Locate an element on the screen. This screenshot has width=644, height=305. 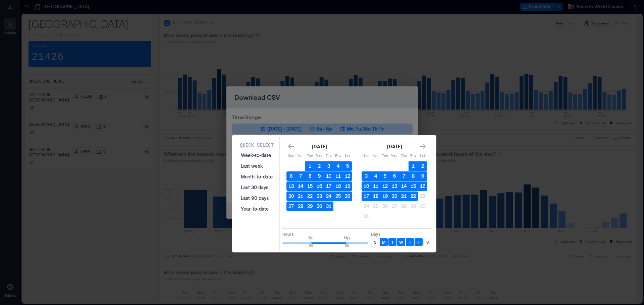
span: 6p is located at coordinates (347, 237).